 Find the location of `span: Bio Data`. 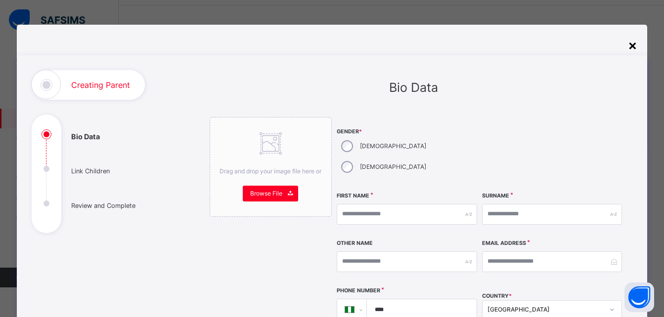

span: Bio Data is located at coordinates (413, 88).